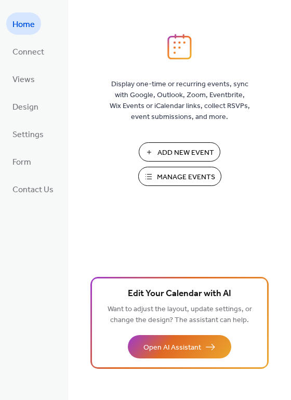 This screenshot has height=400, width=291. I want to click on a: Form, so click(22, 161).